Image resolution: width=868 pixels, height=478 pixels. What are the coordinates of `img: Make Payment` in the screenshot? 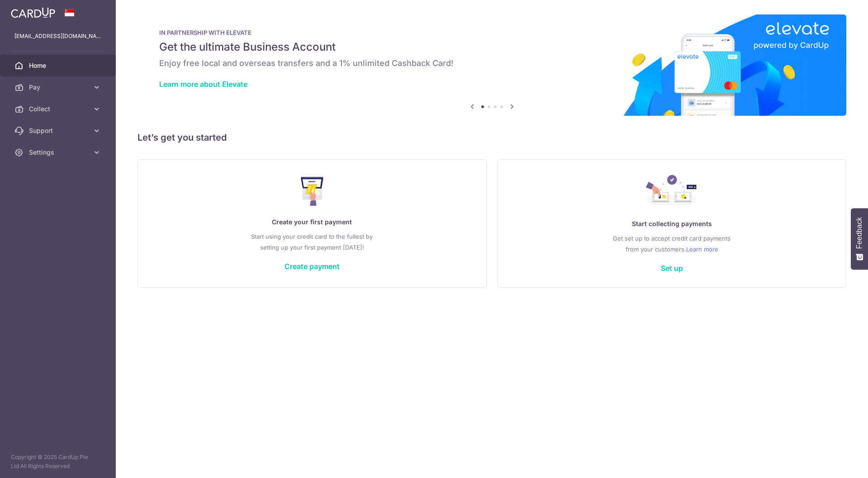 It's located at (312, 192).